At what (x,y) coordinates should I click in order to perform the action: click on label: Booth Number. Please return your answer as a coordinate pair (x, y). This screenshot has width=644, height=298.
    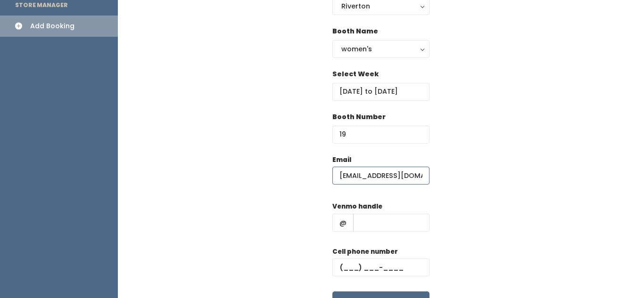
    Looking at the image, I should click on (359, 116).